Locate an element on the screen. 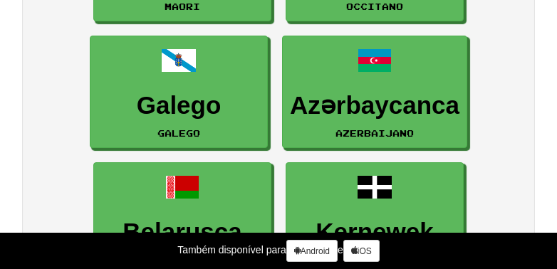 This screenshot has width=557, height=269. font: azerbaijano is located at coordinates (375, 133).